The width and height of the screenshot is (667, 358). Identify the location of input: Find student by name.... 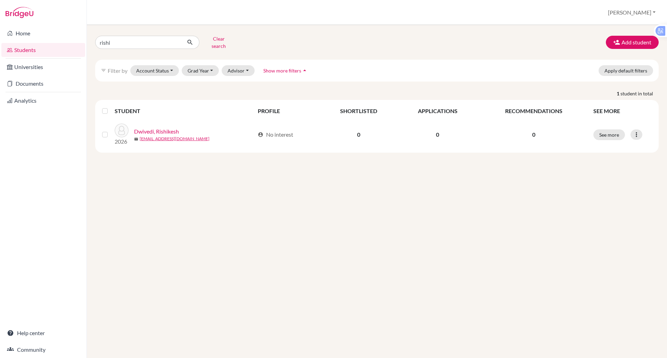
(138, 42).